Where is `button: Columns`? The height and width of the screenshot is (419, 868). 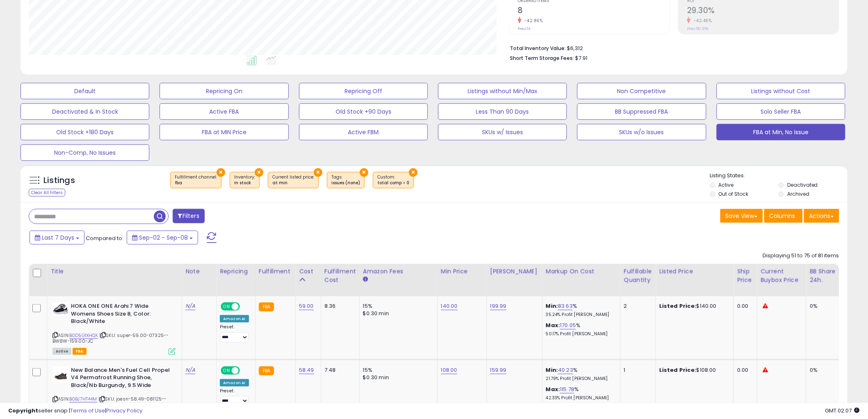 button: Columns is located at coordinates (783, 216).